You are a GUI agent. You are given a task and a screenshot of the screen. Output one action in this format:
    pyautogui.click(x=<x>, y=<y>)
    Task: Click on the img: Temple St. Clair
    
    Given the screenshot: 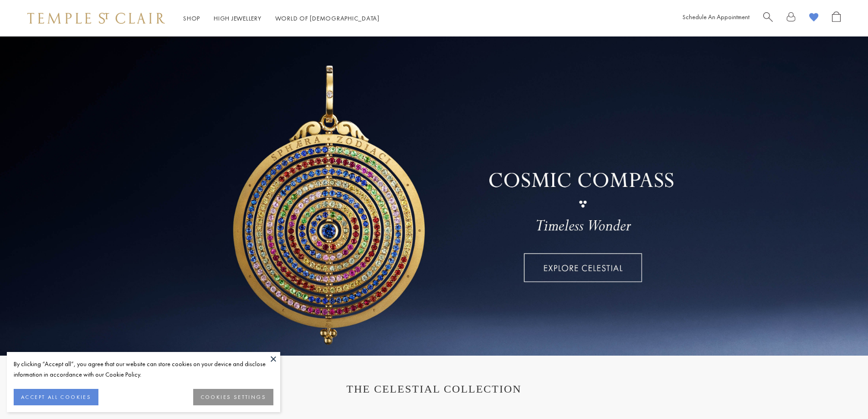 What is the action you would take?
    pyautogui.click(x=96, y=18)
    